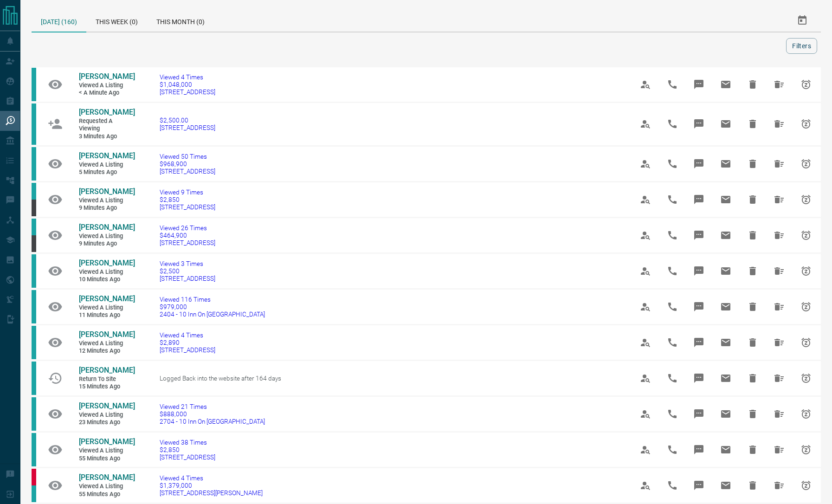 The height and width of the screenshot is (504, 832). I want to click on span: Hide All from Nikhita Gurwara, so click(779, 343).